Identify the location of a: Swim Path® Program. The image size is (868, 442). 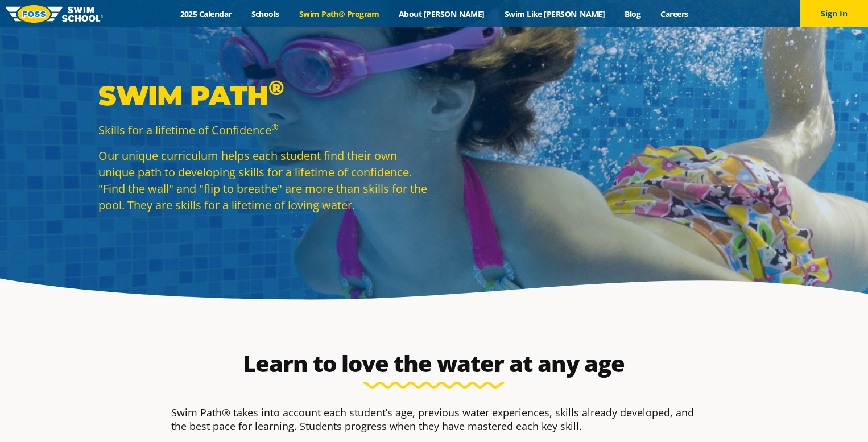
(339, 14).